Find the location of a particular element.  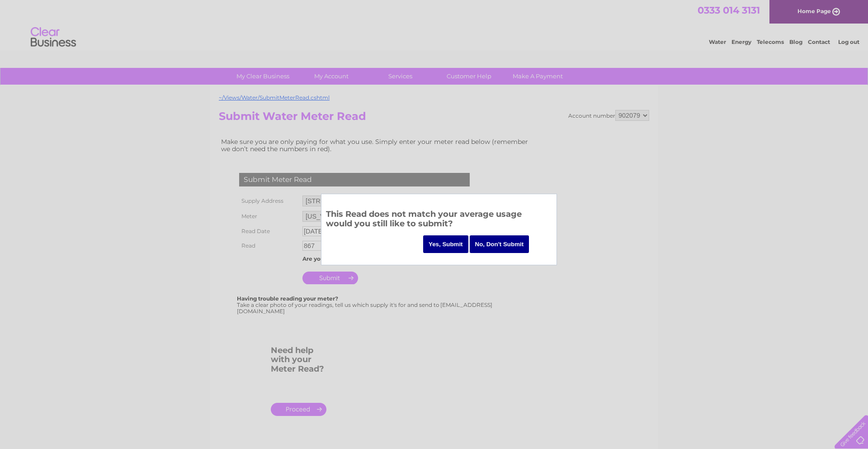

input: Yes, Submit is located at coordinates (446, 244).